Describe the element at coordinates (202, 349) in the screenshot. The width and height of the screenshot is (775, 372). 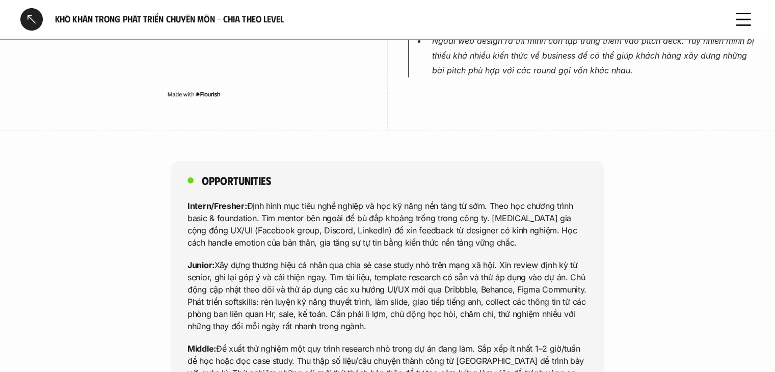
I see `strong: Middle:` at that location.